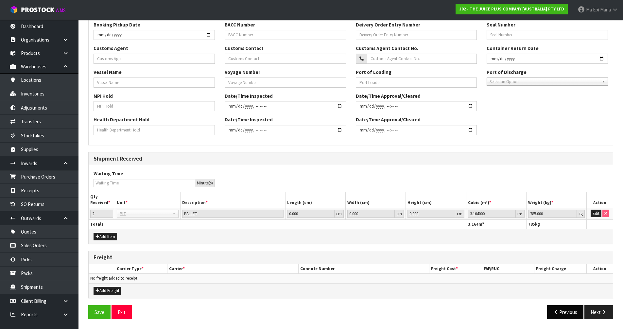 This screenshot has width=623, height=329. What do you see at coordinates (431, 214) in the screenshot?
I see `input: Height` at bounding box center [431, 214].